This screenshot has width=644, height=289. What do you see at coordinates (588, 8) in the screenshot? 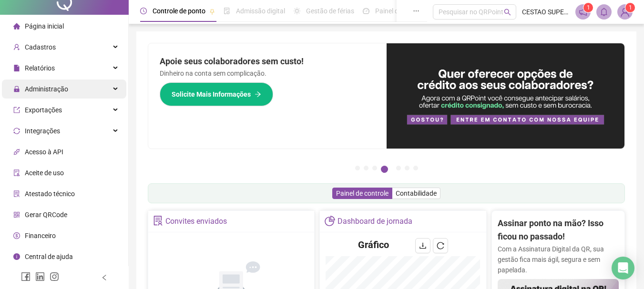
I see `sup: 1` at bounding box center [588, 8].